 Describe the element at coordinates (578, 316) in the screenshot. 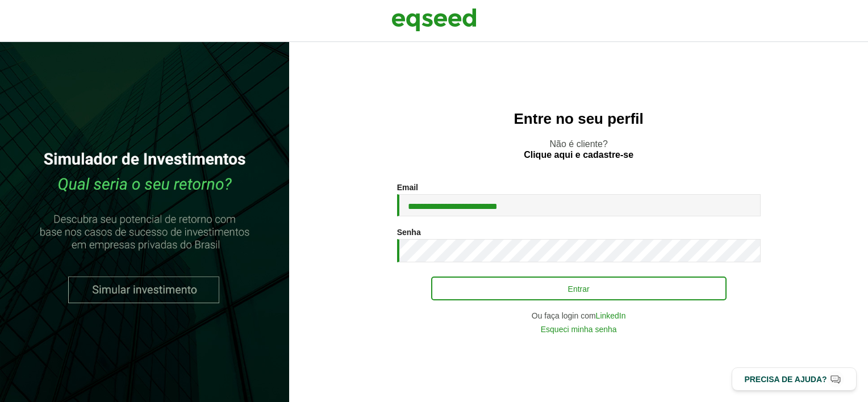

I see `div: Ou faça login com` at that location.